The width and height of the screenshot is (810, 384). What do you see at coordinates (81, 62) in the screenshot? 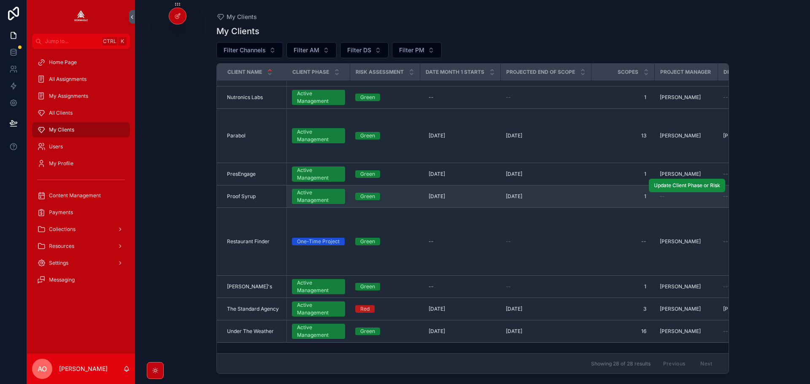
I see `a: Home Page` at bounding box center [81, 62].